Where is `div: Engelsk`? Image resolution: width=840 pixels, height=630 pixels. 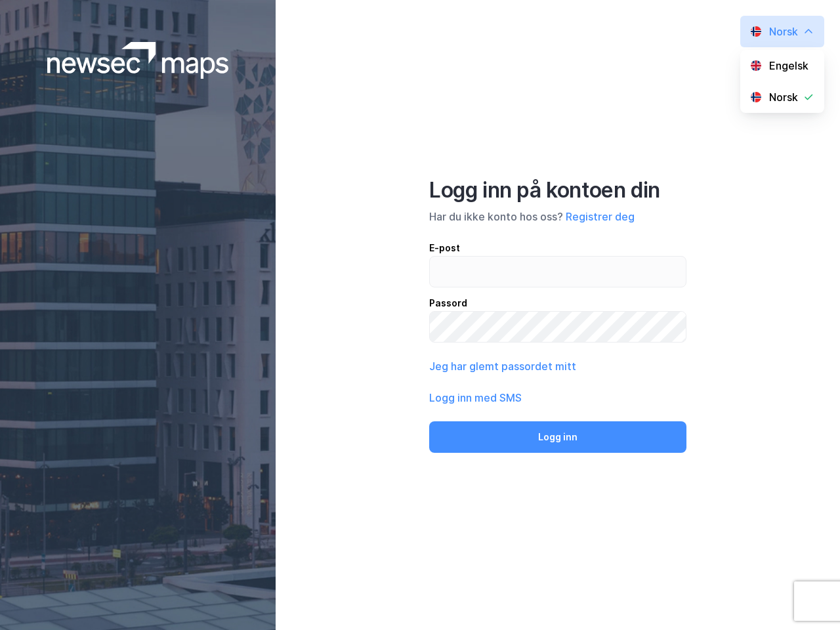
div: Engelsk is located at coordinates (789, 66).